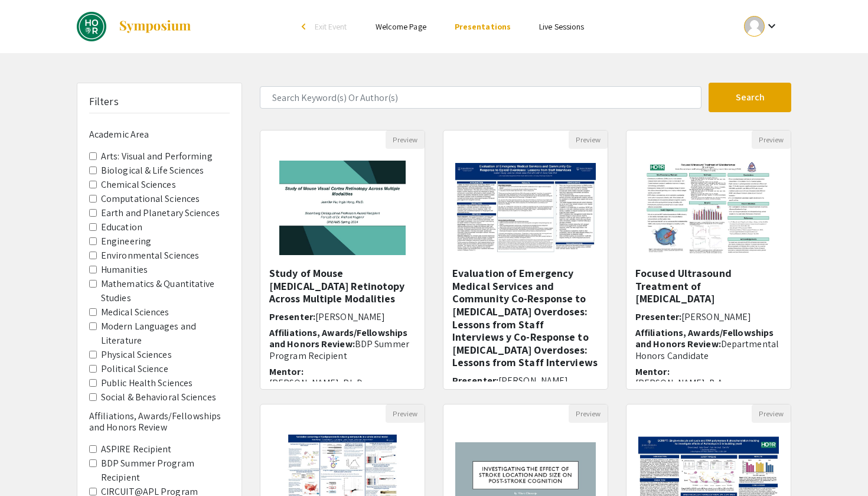  Describe the element at coordinates (124, 270) in the screenshot. I see `label: Humanities` at that location.